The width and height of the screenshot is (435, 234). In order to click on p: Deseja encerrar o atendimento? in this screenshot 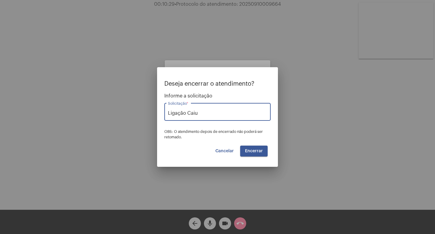, I will do `click(218, 84)`.